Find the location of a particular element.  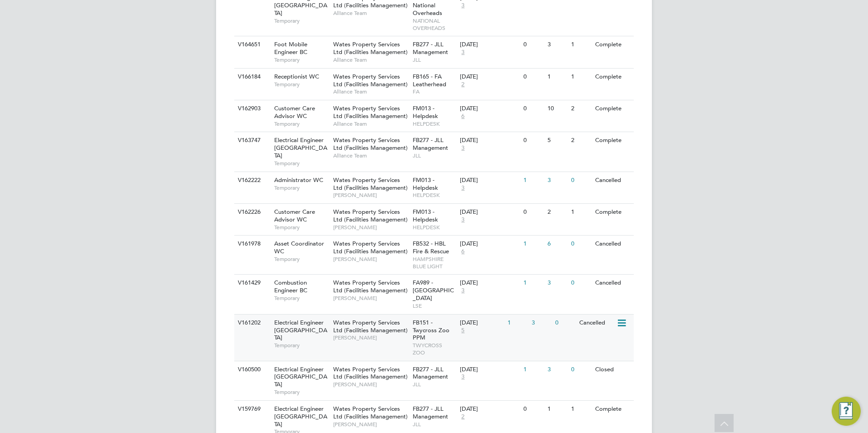

div: V161429 is located at coordinates (252, 283).